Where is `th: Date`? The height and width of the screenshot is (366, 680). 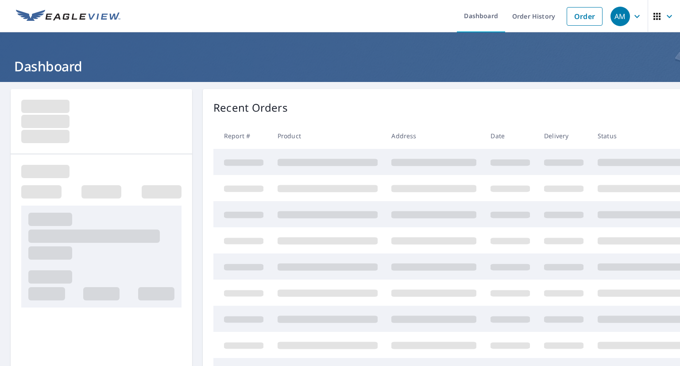
th: Date is located at coordinates (510, 136).